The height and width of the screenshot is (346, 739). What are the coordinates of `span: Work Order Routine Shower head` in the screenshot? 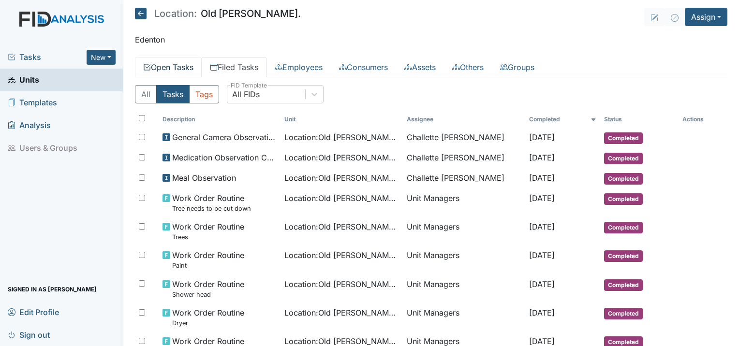 It's located at (208, 289).